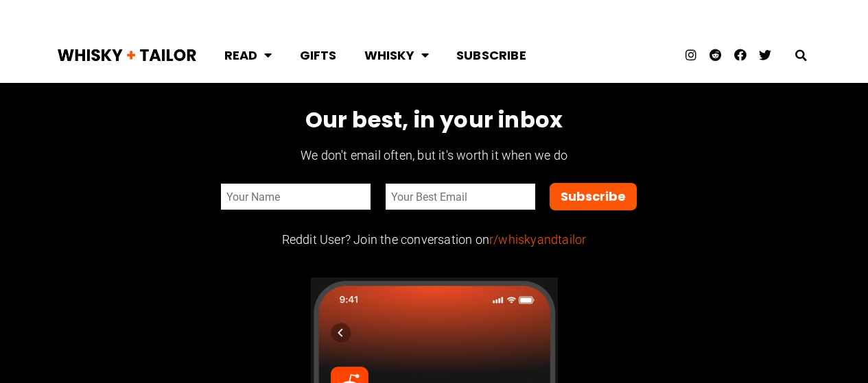 This screenshot has height=383, width=868. What do you see at coordinates (434, 240) in the screenshot?
I see `p: Reddit User? Join the conversation on` at bounding box center [434, 240].